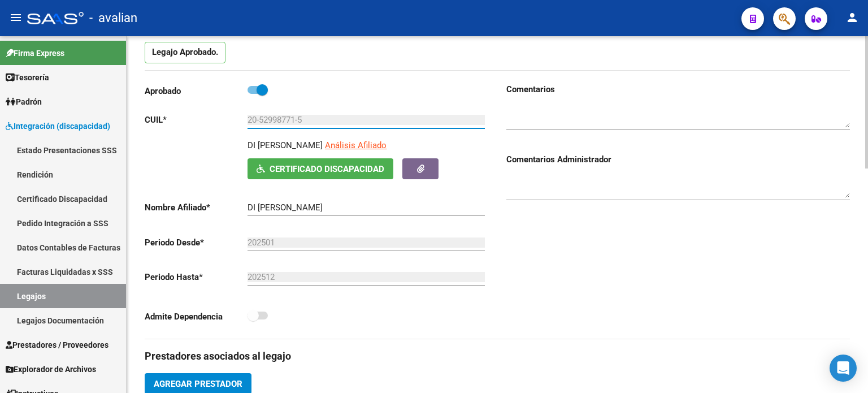 This screenshot has width=868, height=393. What do you see at coordinates (497, 356) in the screenshot?
I see `h3: Prestadores asociados al legajo` at bounding box center [497, 356].